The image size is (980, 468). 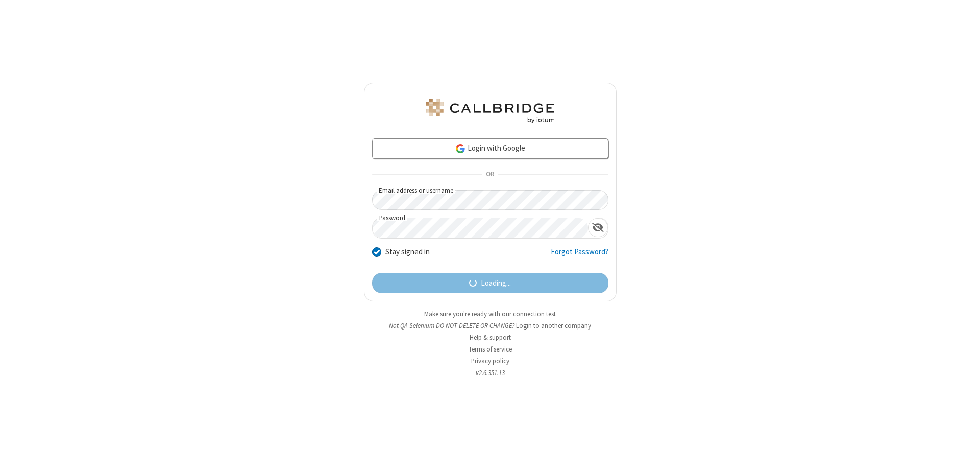 I want to click on img: google-icon.png, so click(x=460, y=149).